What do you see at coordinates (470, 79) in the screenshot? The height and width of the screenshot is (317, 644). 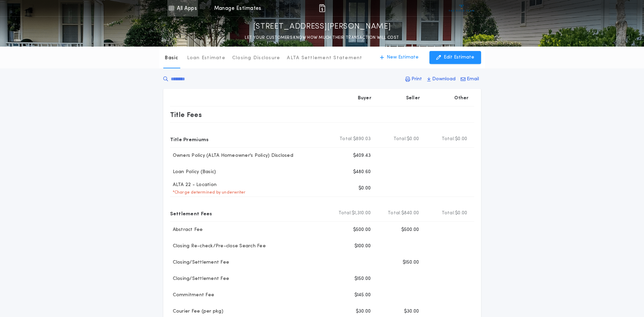 I see `button: Email` at bounding box center [470, 79].